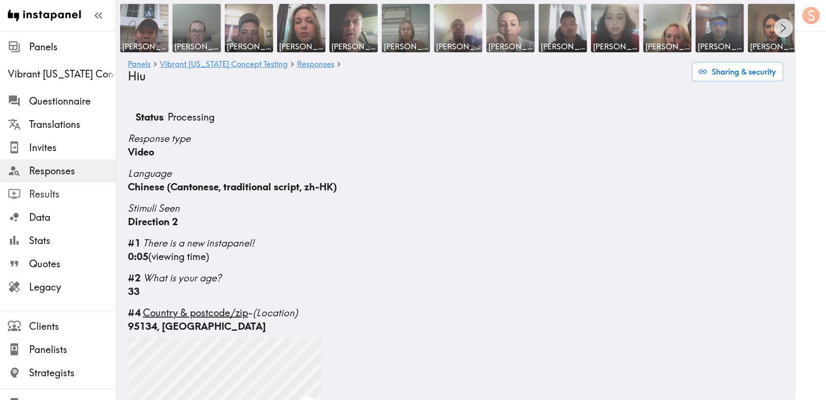  I want to click on button: Scroll right, so click(783, 28).